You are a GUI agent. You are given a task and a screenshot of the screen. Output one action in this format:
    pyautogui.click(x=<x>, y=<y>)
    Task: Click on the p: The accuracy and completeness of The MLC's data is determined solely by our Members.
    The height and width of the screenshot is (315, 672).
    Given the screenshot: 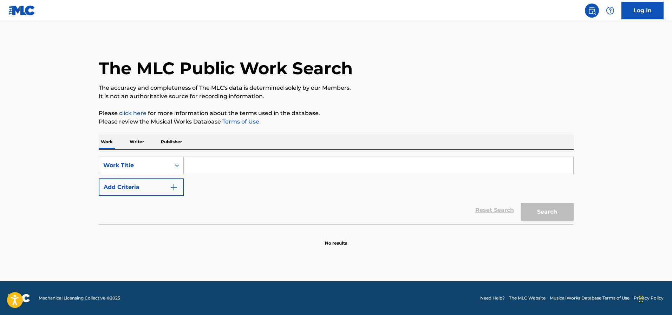 What is the action you would take?
    pyautogui.click(x=336, y=88)
    